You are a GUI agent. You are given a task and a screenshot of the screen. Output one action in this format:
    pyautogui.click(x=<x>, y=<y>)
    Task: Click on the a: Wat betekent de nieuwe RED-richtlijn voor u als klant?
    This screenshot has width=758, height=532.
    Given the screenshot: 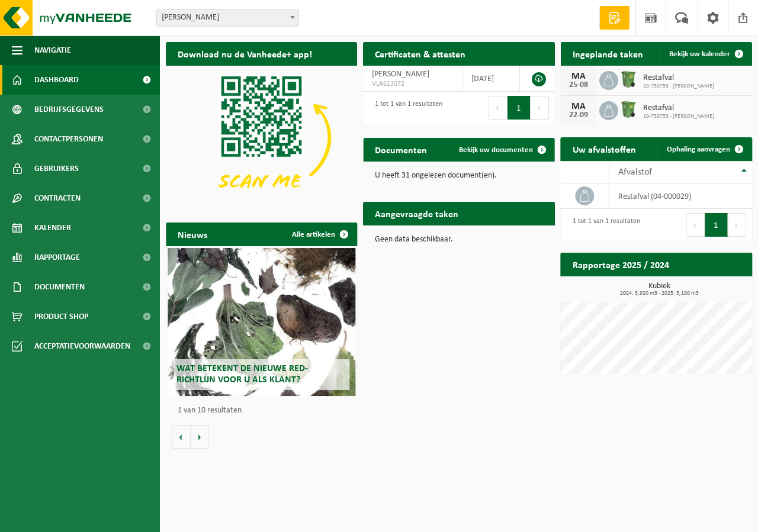 What is the action you would take?
    pyautogui.click(x=261, y=322)
    